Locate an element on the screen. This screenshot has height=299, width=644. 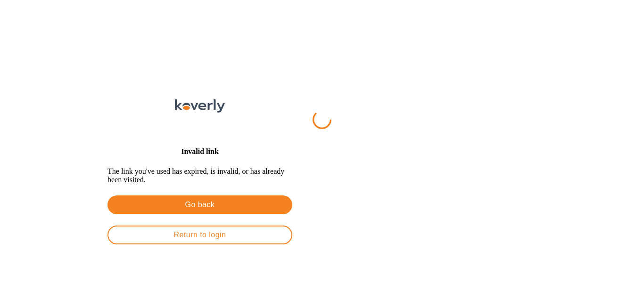
b: Invalid link is located at coordinates (200, 151).